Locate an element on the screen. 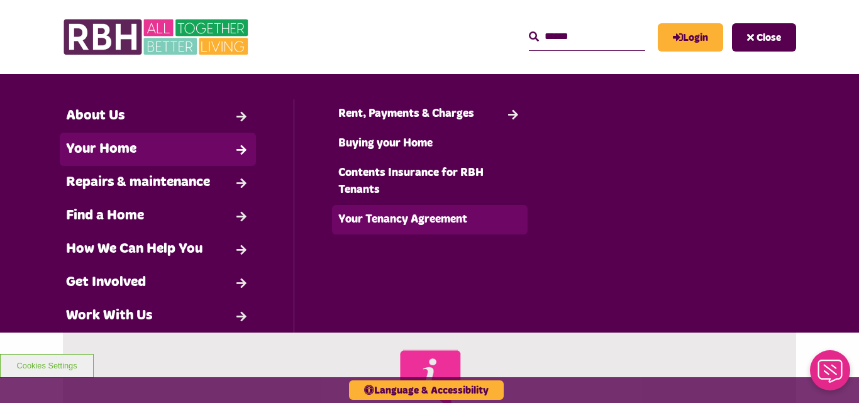  a: Repairs & maintenance is located at coordinates (158, 182).